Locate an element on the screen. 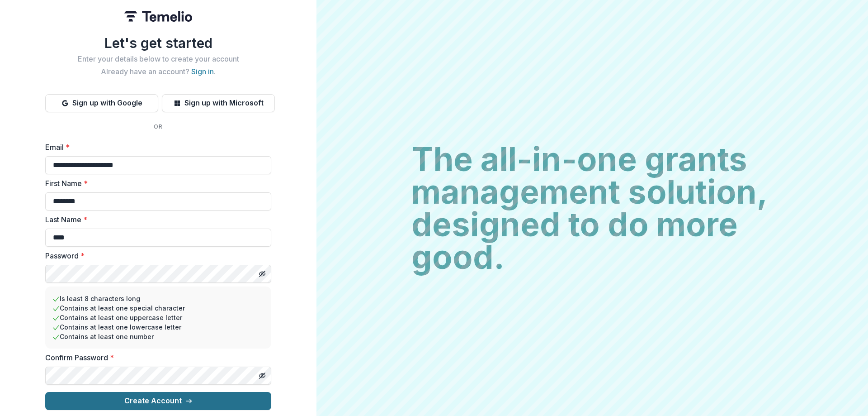 The height and width of the screenshot is (416, 868). li: Contains at least one number is located at coordinates (159, 336).